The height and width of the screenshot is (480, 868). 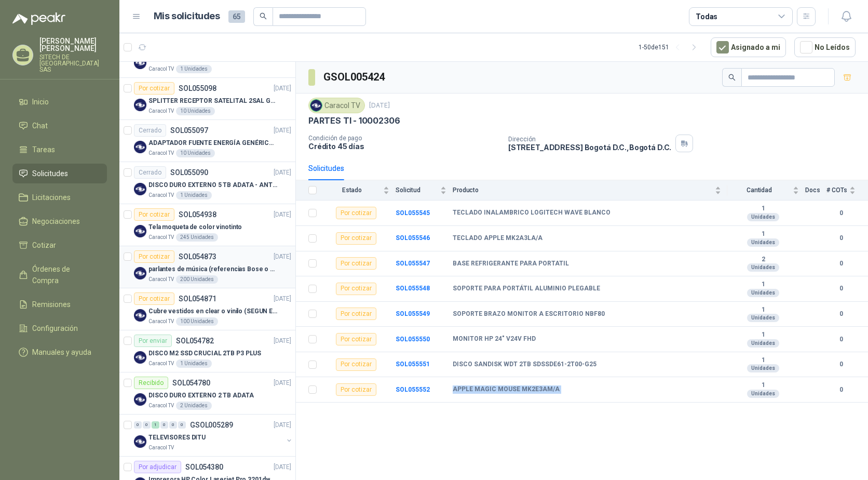 What do you see at coordinates (352, 190) in the screenshot?
I see `span: Estado` at bounding box center [352, 190].